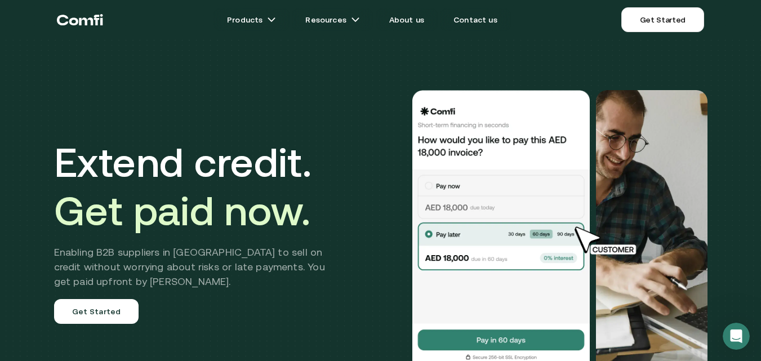  I want to click on a: Contact us, so click(476, 20).